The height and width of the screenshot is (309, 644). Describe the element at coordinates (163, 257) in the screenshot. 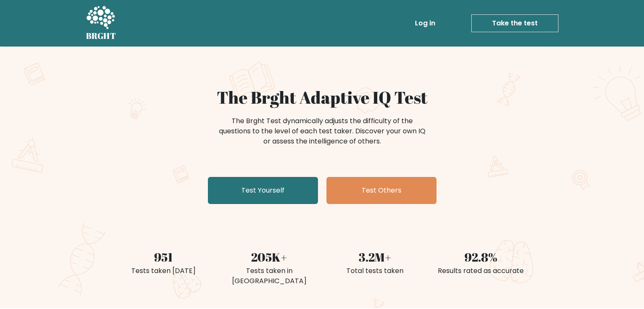

I see `div: 951` at that location.